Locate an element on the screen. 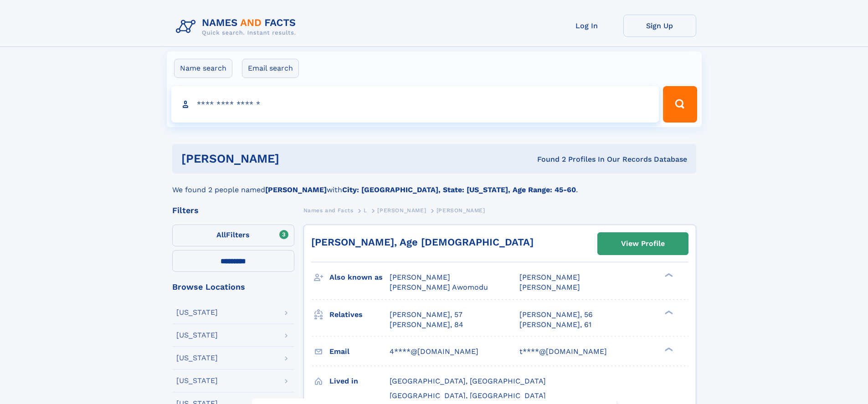 This screenshot has height=404, width=868. span: All is located at coordinates (221, 234).